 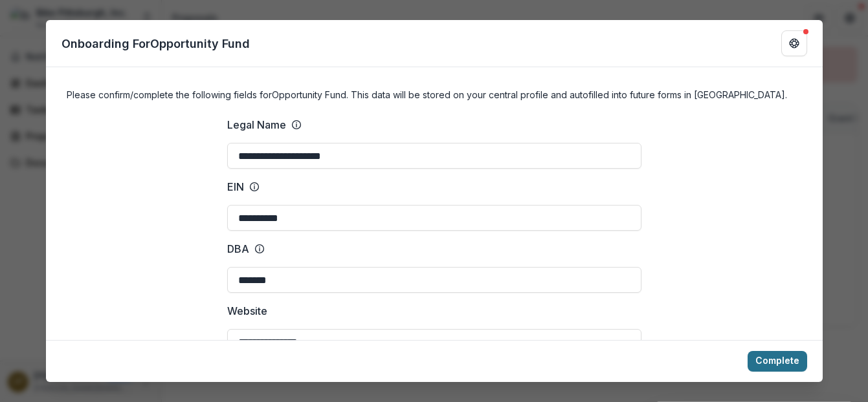 What do you see at coordinates (247, 311) in the screenshot?
I see `p: Website` at bounding box center [247, 311].